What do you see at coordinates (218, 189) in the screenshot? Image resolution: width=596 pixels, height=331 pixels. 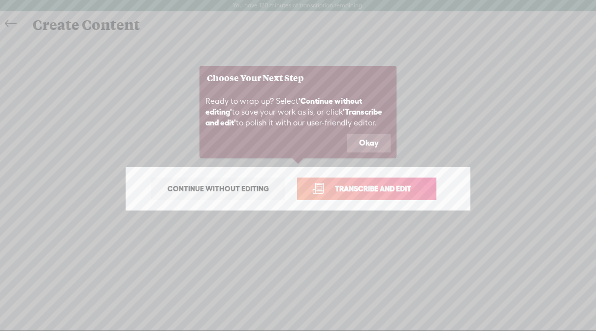 I see `span: Continue without editing` at bounding box center [218, 189].